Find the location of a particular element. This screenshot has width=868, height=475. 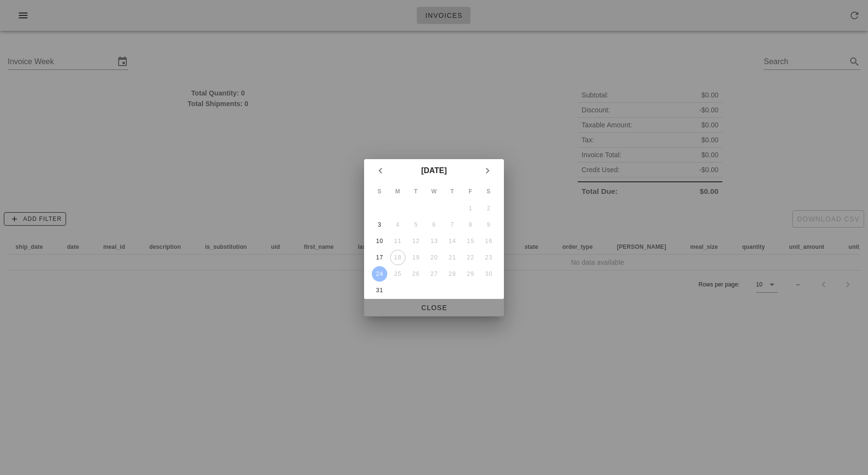

button: Previous month is located at coordinates (380, 171).